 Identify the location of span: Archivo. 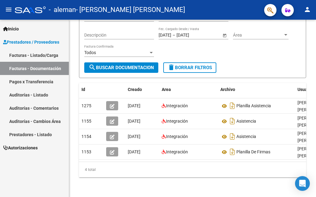
(227, 90).